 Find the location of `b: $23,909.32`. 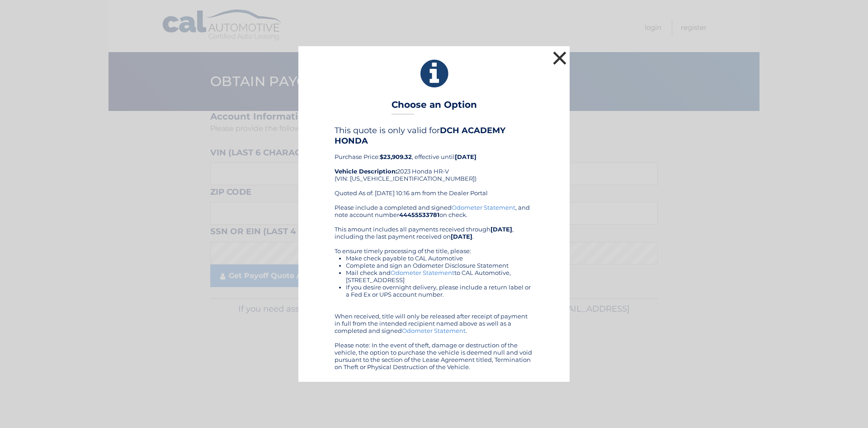

b: $23,909.32 is located at coordinates (396, 156).